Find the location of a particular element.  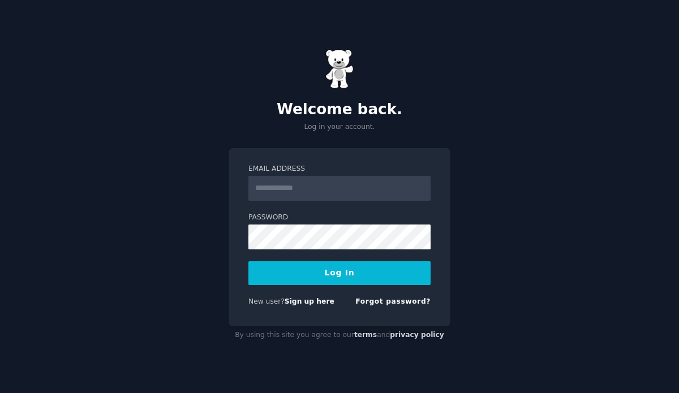

a: Sign up here is located at coordinates (309, 301).